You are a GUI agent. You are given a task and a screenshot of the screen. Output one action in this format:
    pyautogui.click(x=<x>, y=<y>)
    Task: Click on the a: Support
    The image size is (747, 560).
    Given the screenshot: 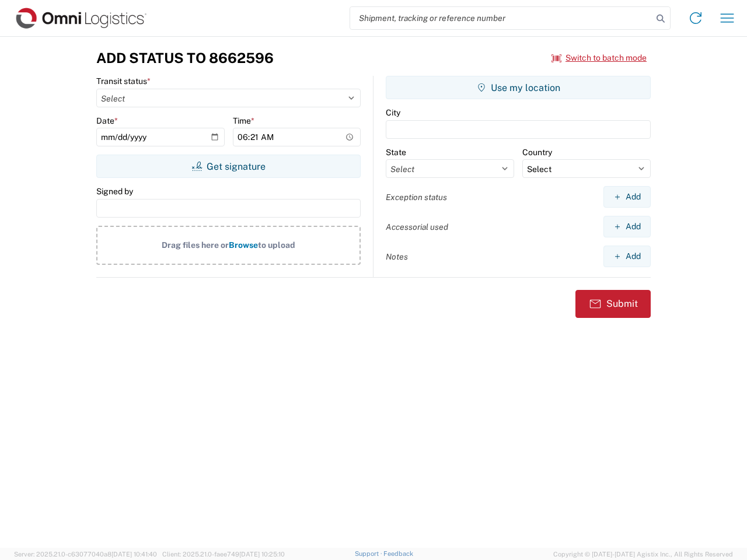 What is the action you would take?
    pyautogui.click(x=369, y=553)
    